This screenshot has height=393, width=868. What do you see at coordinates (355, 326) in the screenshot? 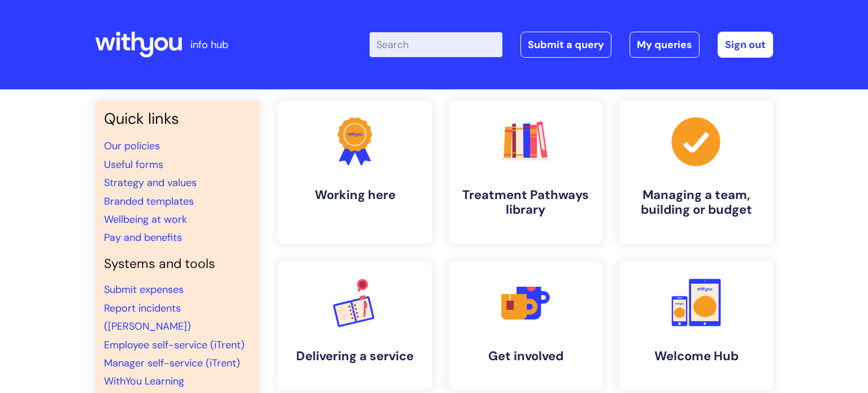
I see `a: Delivering a service` at bounding box center [355, 326].